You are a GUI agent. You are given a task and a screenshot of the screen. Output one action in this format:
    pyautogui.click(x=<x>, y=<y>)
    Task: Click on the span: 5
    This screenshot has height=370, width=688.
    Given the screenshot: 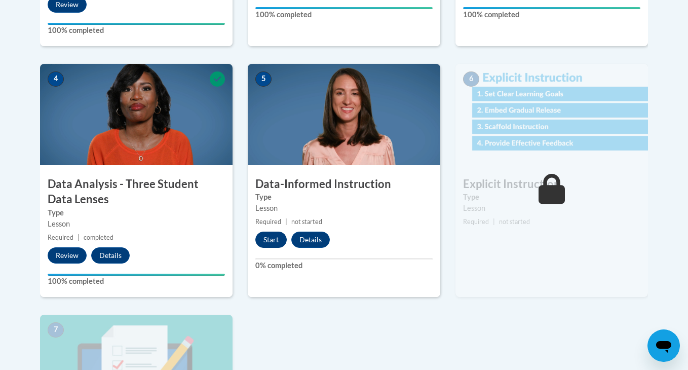 What is the action you would take?
    pyautogui.click(x=263, y=79)
    